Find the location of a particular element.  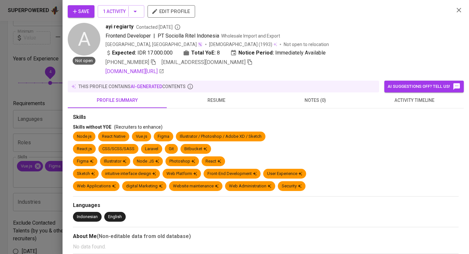

div: English is located at coordinates (115, 216).